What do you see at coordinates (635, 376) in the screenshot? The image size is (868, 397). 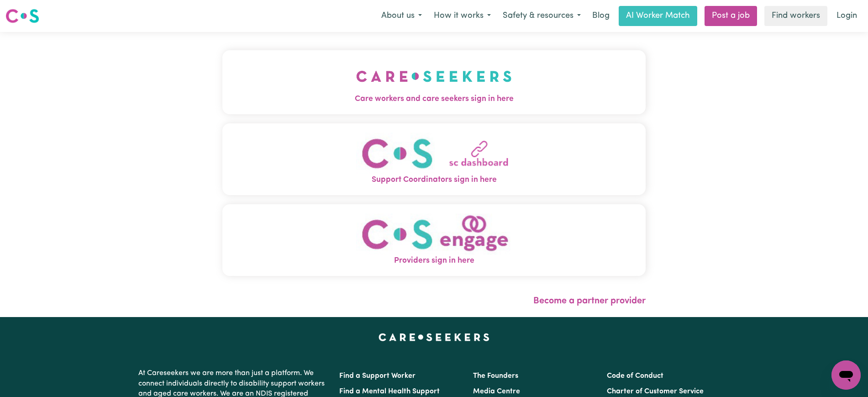 I see `a: Code of Conduct` at bounding box center [635, 376].